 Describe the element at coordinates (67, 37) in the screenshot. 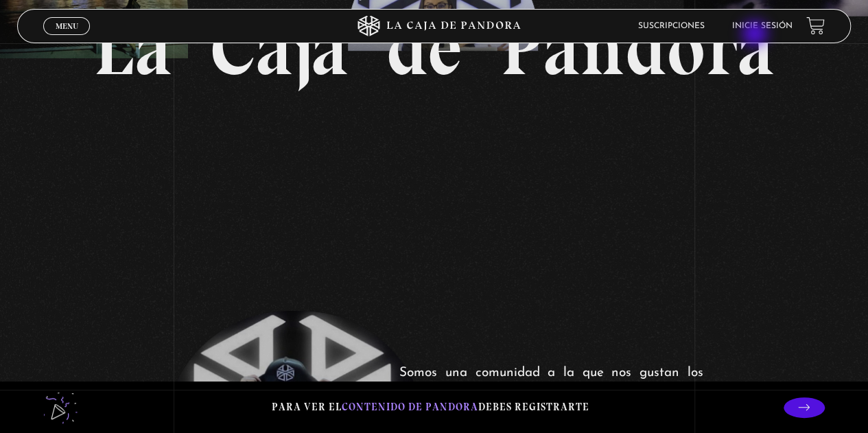

I see `span: Cerrar` at that location.